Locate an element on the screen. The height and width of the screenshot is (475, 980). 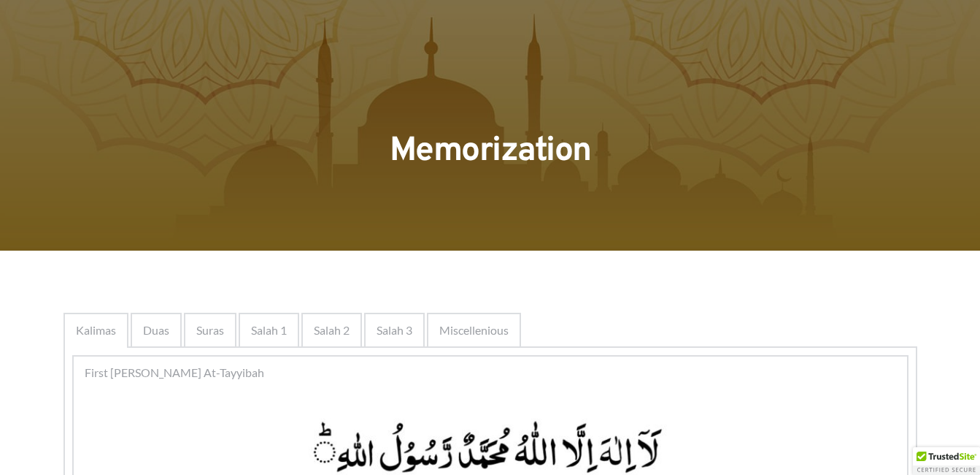
span: Miscellenious is located at coordinates (474, 330).